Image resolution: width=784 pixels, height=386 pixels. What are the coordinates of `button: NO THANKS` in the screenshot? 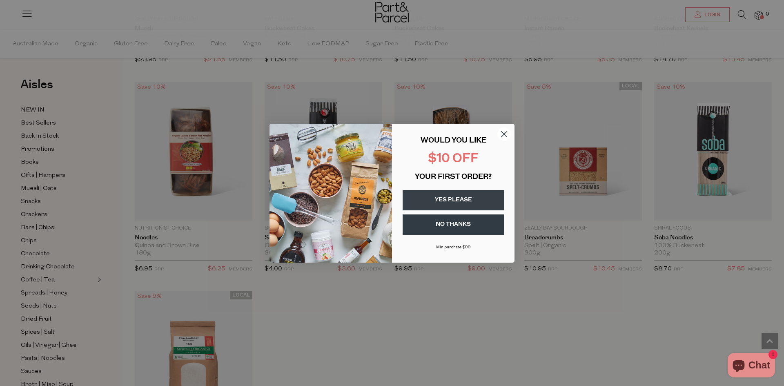 It's located at (453, 225).